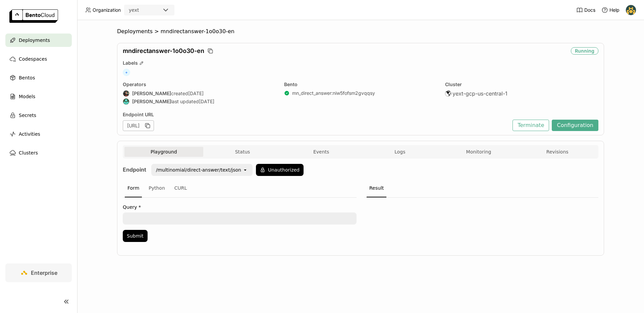 This screenshot has width=644, height=313. What do you see at coordinates (38, 115) in the screenshot?
I see `a: Secrets` at bounding box center [38, 115].